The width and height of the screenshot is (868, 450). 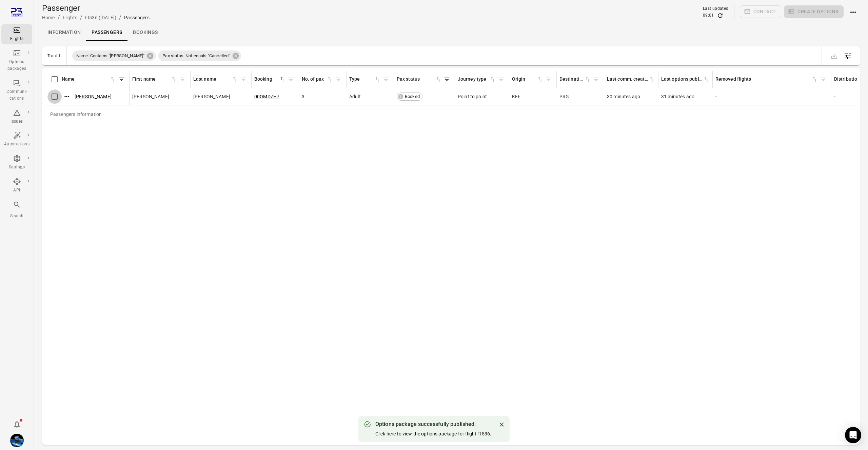 What do you see at coordinates (527, 79) in the screenshot?
I see `div: Sort by origin in ascending order` at bounding box center [527, 79].